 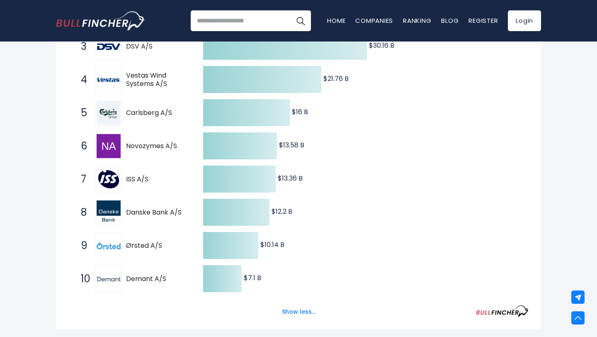 I want to click on span: 9, so click(x=81, y=245).